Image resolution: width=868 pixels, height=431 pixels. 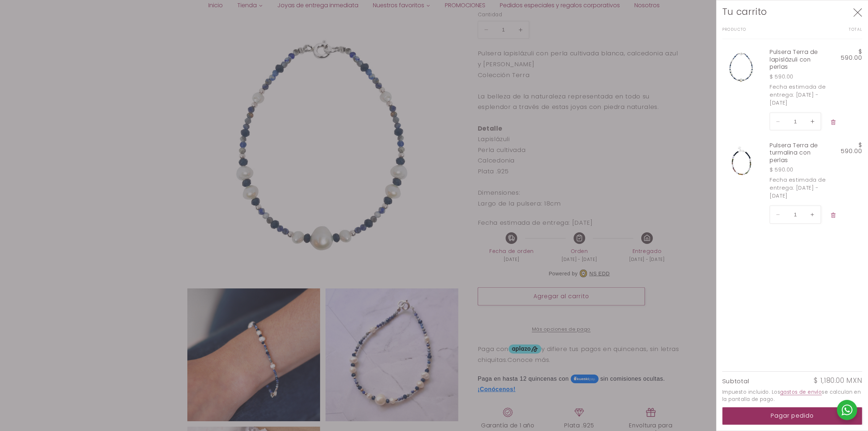 What do you see at coordinates (834, 122) in the screenshot?
I see `button: Eliminar Pulsera Terra de lapislázuli con perlas` at bounding box center [834, 122].